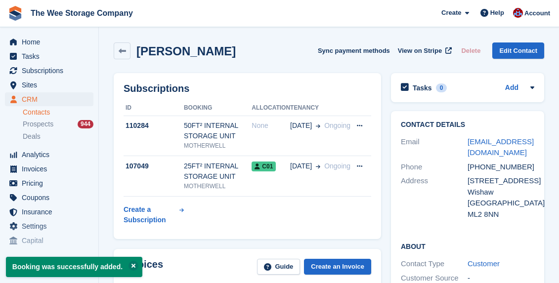 The image size is (559, 283). What do you see at coordinates (51, 155) in the screenshot?
I see `span: Analytics` at bounding box center [51, 155].